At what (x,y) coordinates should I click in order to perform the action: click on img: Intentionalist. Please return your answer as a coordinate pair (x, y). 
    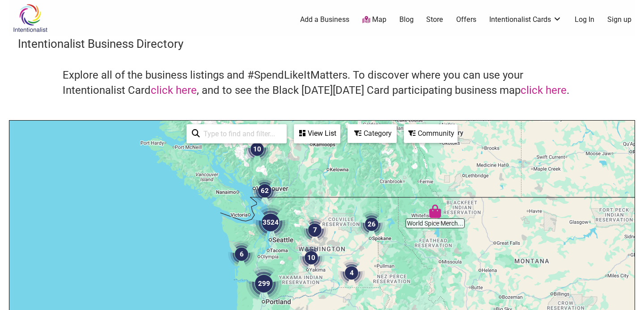
    Looking at the image, I should click on (30, 18).